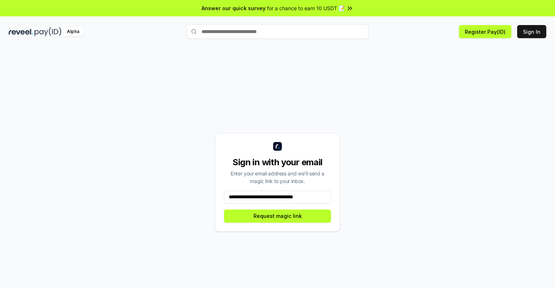 This screenshot has height=288, width=555. I want to click on button: Sign In, so click(532, 32).